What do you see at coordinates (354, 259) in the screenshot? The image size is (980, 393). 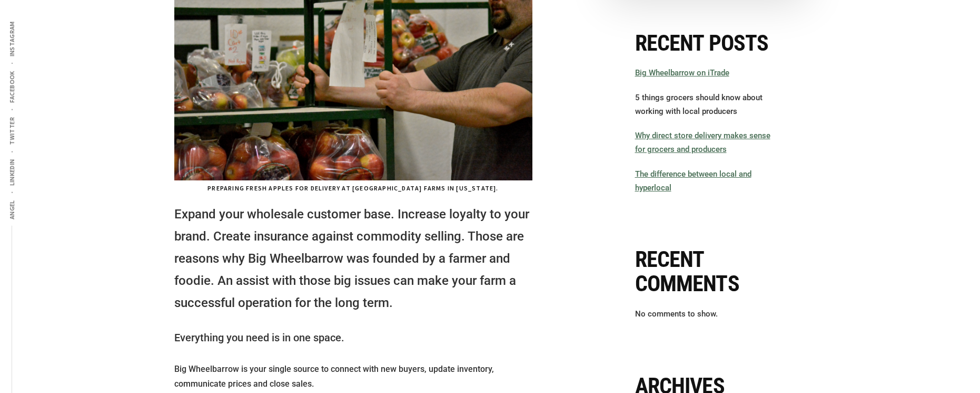 I see `p: Expand your wholesale customer base. Increase loyalty to your brand. Create insurance against com...` at bounding box center [354, 259].